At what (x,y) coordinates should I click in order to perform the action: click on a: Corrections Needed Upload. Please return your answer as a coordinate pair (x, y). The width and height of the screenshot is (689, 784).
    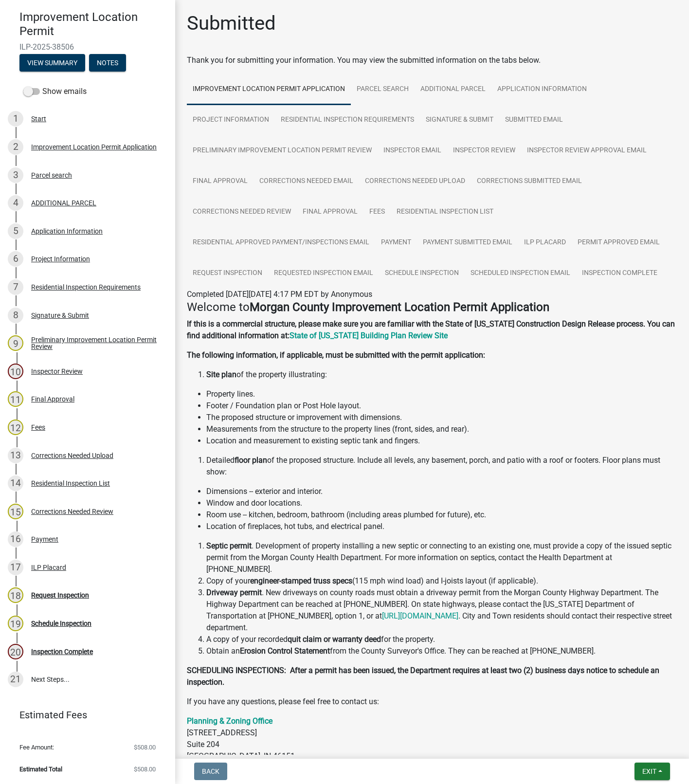
    Looking at the image, I should click on (415, 181).